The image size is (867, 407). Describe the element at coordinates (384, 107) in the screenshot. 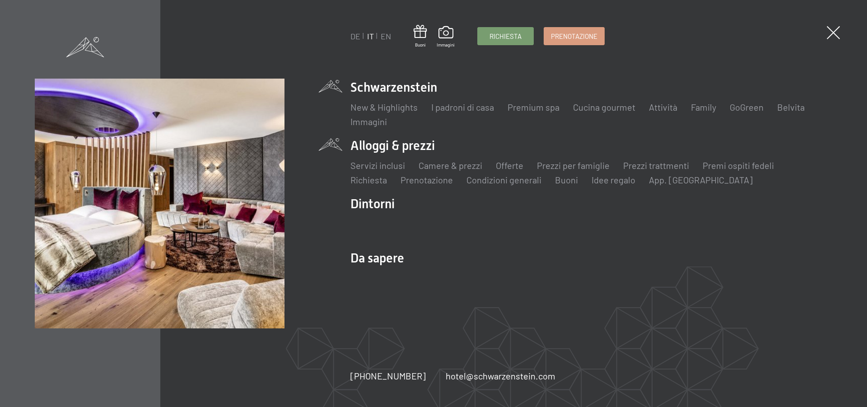

I see `a: New & Highlights` at that location.